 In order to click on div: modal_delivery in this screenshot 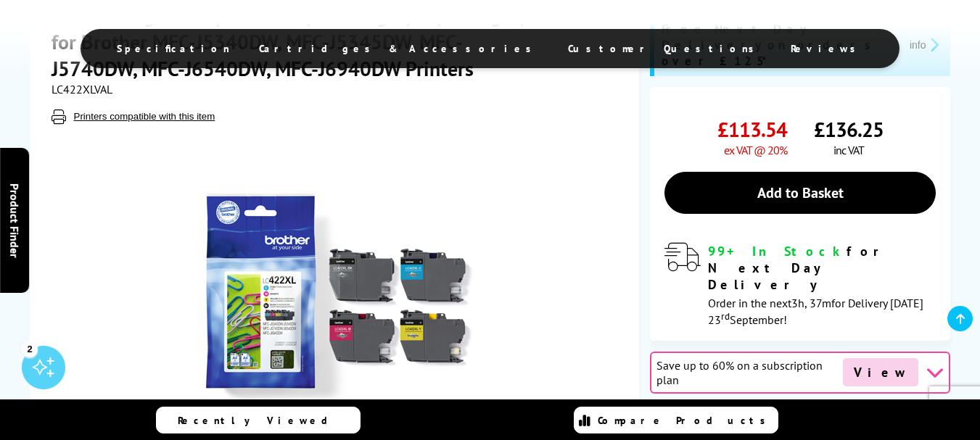, I will do `click(801, 285)`.